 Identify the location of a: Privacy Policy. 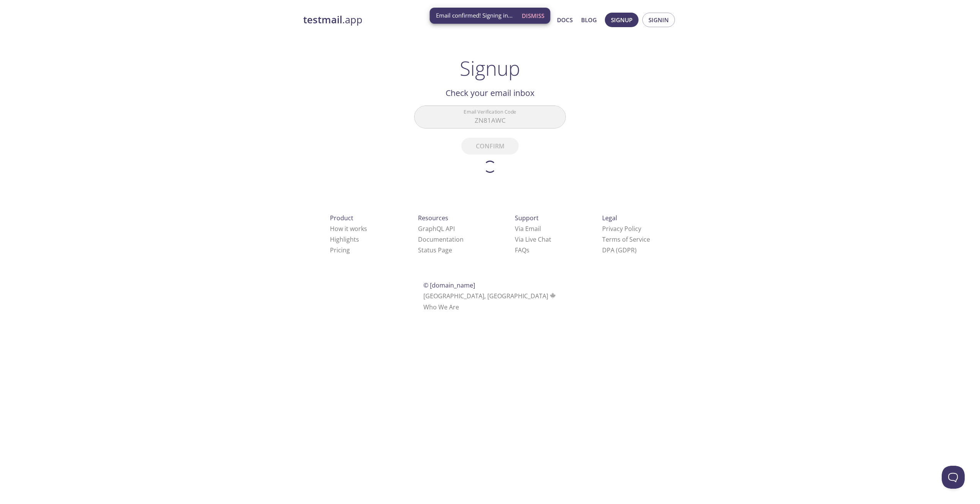
(622, 229).